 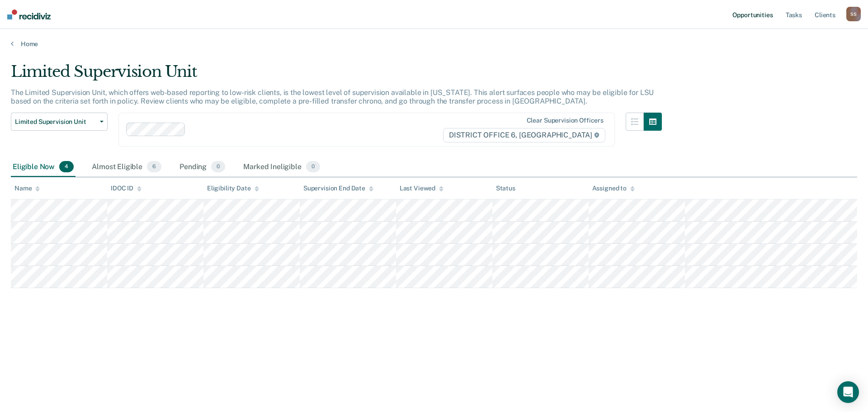 What do you see at coordinates (154, 167) in the screenshot?
I see `span: 6` at bounding box center [154, 167].